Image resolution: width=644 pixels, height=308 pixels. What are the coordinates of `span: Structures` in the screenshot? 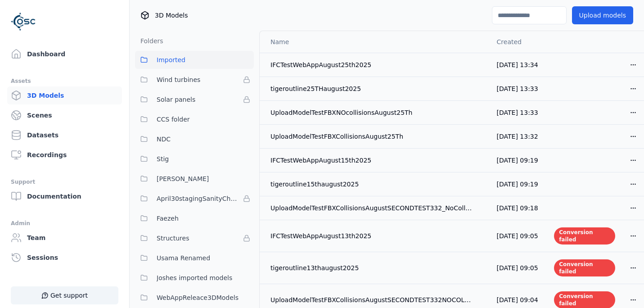 It's located at (173, 238).